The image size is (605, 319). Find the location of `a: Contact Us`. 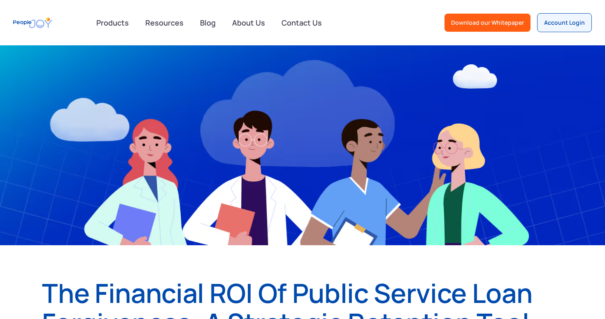

a: Contact Us is located at coordinates (302, 23).